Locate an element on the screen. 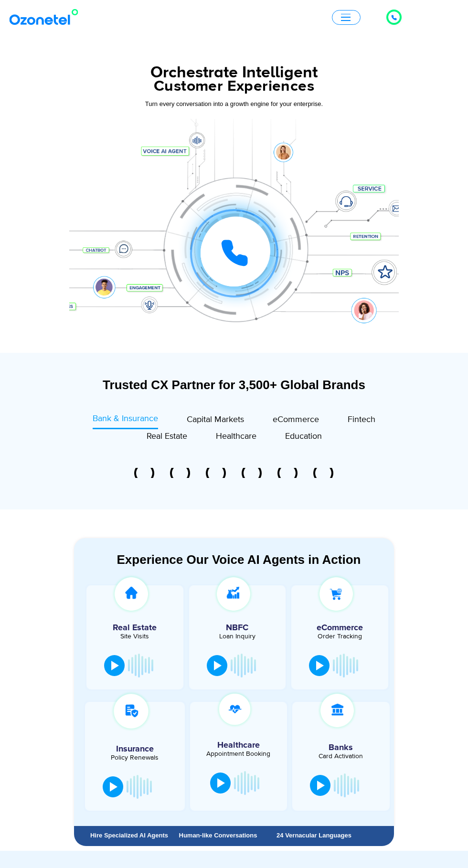 Image resolution: width=468 pixels, height=868 pixels. a: Fintech is located at coordinates (361, 420).